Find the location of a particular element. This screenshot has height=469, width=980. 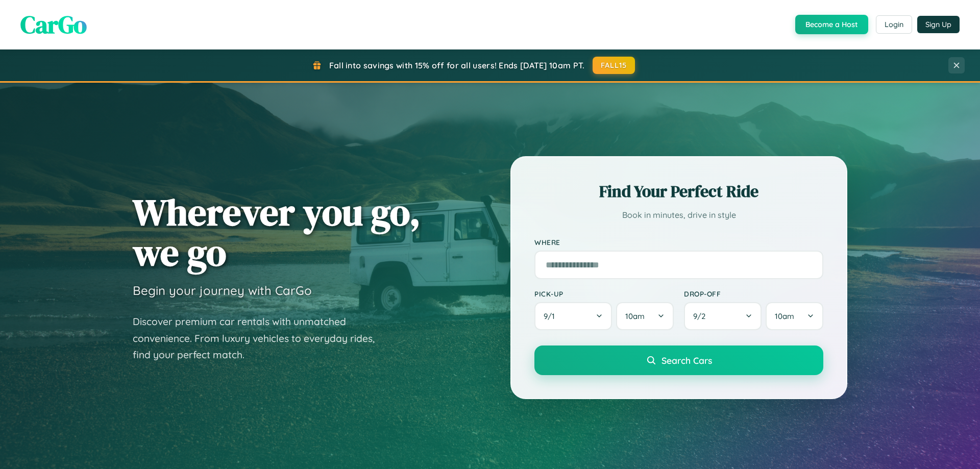

p: Book in minutes, drive in style is located at coordinates (679, 215).